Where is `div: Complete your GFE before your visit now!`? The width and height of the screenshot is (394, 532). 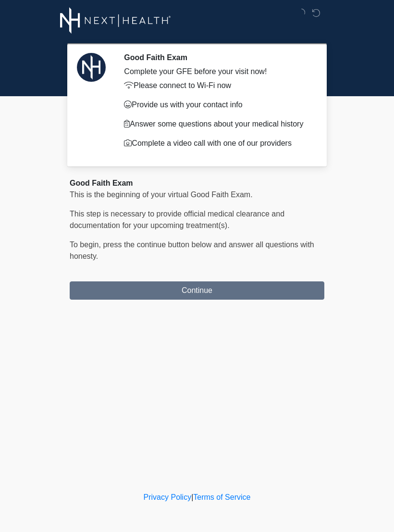 div: Complete your GFE before your visit now! is located at coordinates (217, 72).